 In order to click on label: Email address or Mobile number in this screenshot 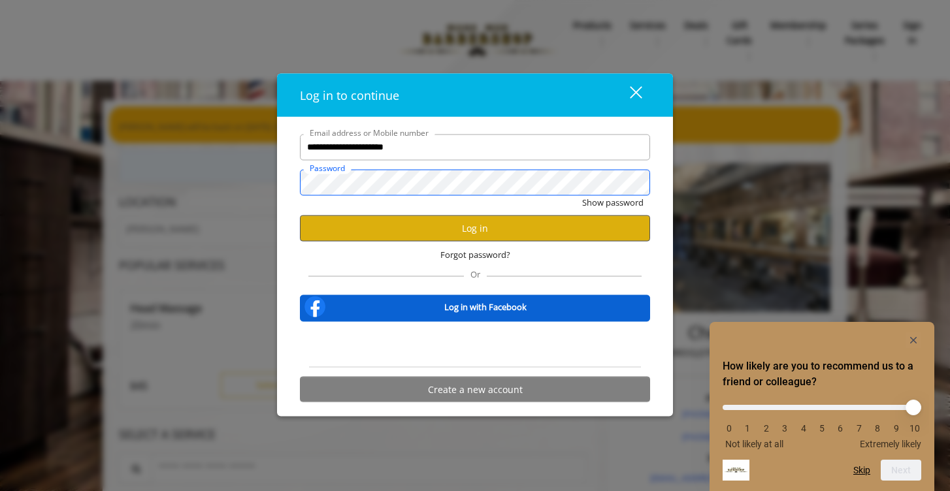, I will do `click(369, 132)`.